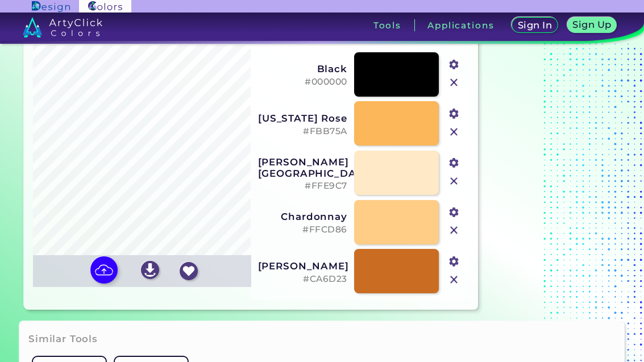 This screenshot has width=644, height=362. What do you see at coordinates (592, 25) in the screenshot?
I see `a: Sign Up` at bounding box center [592, 25].